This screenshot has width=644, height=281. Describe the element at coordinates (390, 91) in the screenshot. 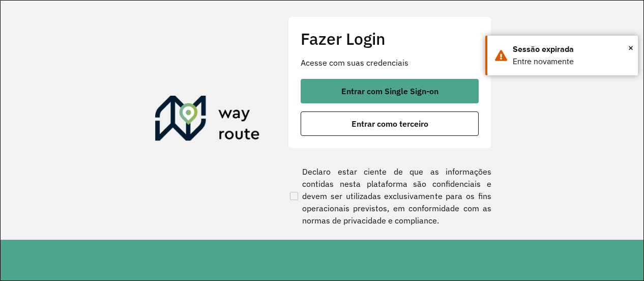

I see `span: Entrar com Single Sign-on` at that location.